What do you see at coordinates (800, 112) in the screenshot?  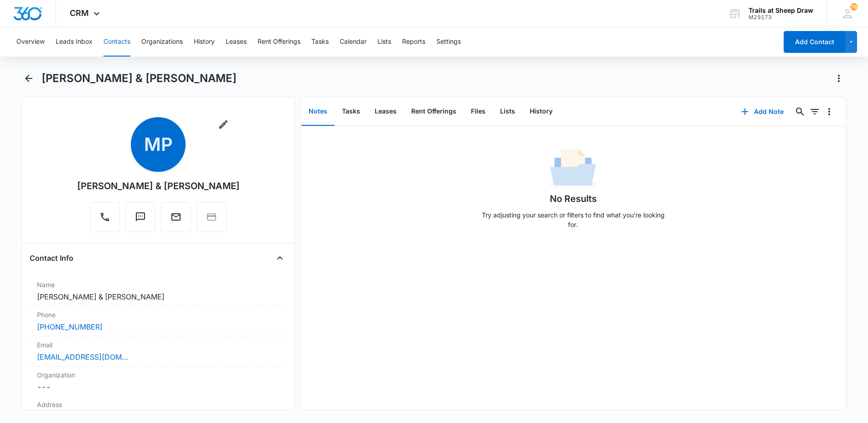 I see `button: Search...` at bounding box center [800, 112].